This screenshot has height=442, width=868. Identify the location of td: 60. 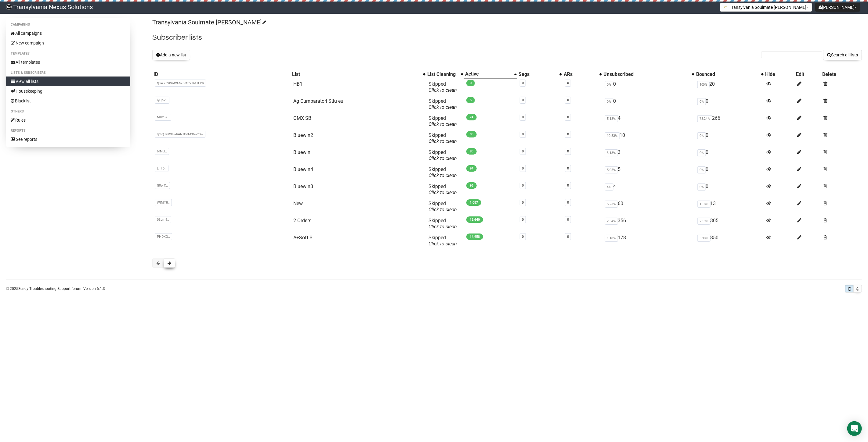
(649, 206).